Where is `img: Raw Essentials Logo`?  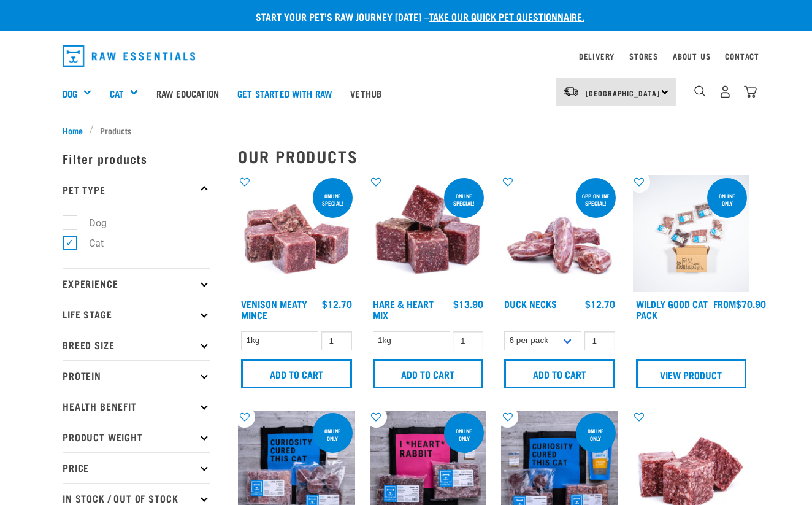
img: Raw Essentials Logo is located at coordinates (129, 56).